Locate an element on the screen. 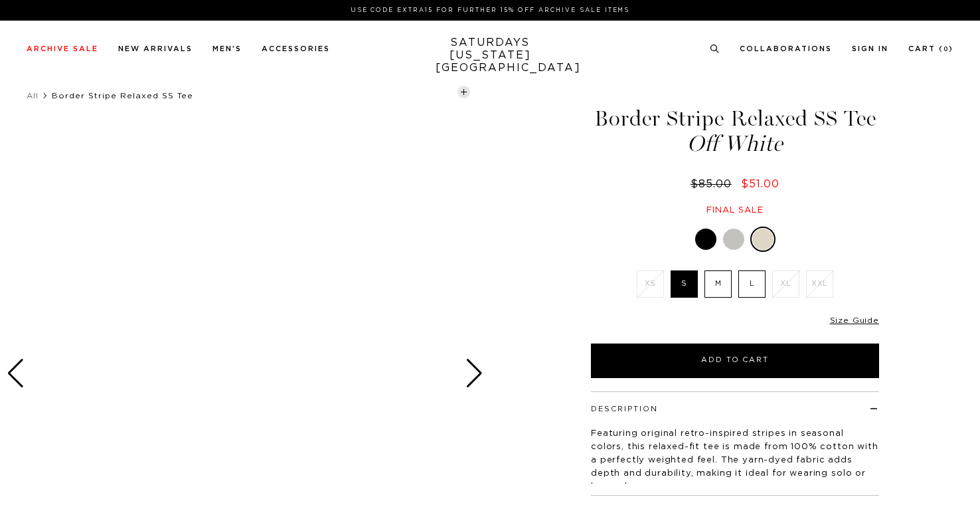  label: M is located at coordinates (718, 284).